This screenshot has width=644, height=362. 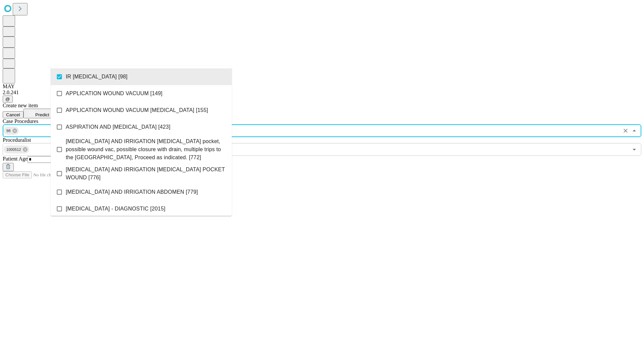 I want to click on div: 1000512, so click(x=16, y=150).